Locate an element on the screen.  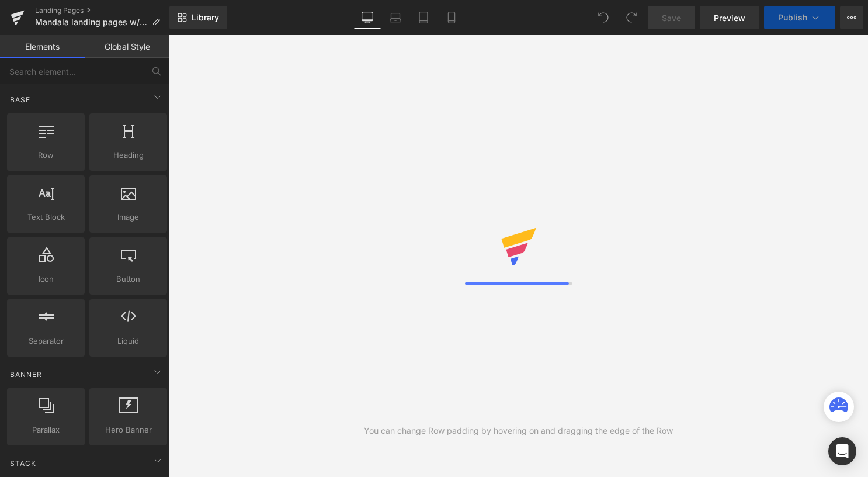
a: Tablet is located at coordinates (424, 18).